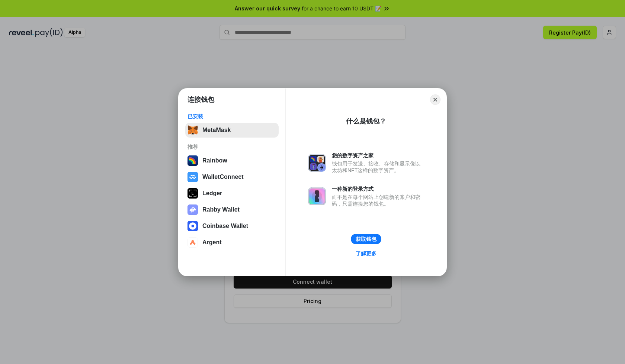 The height and width of the screenshot is (364, 625). Describe the element at coordinates (378, 156) in the screenshot. I see `div: 您的数字资产之家` at that location.